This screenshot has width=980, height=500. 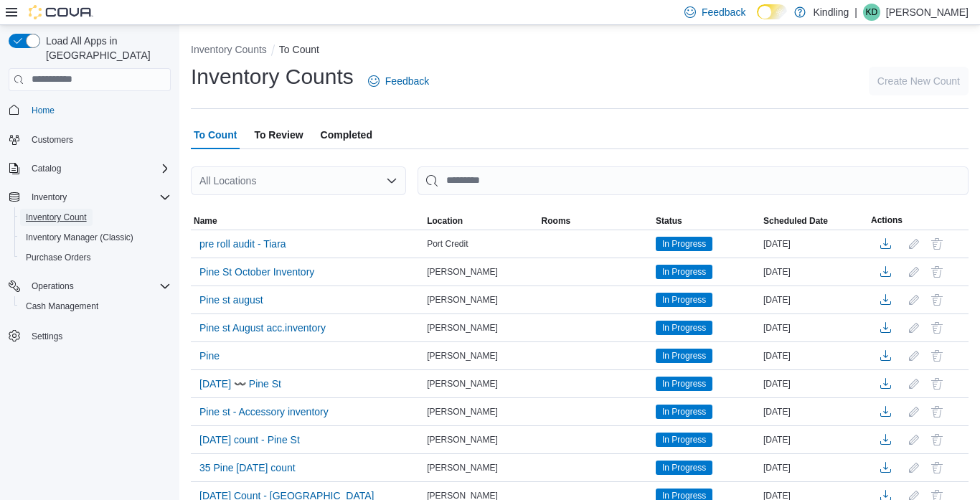 I want to click on button: Operations, so click(x=89, y=286).